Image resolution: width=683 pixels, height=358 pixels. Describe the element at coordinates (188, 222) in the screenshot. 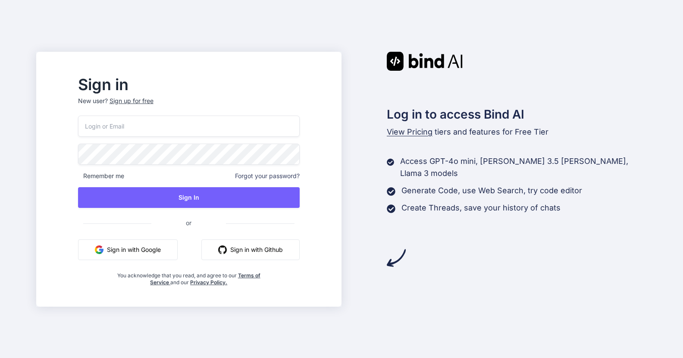

I see `span: or` at that location.